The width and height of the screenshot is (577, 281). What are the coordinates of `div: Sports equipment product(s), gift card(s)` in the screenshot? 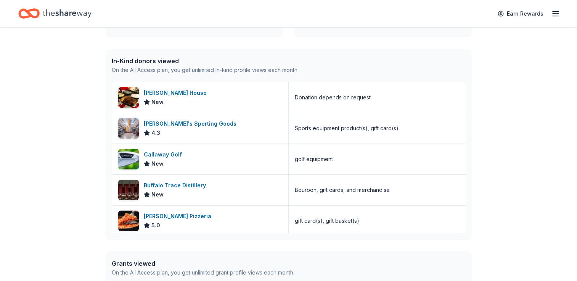 It's located at (347, 129).